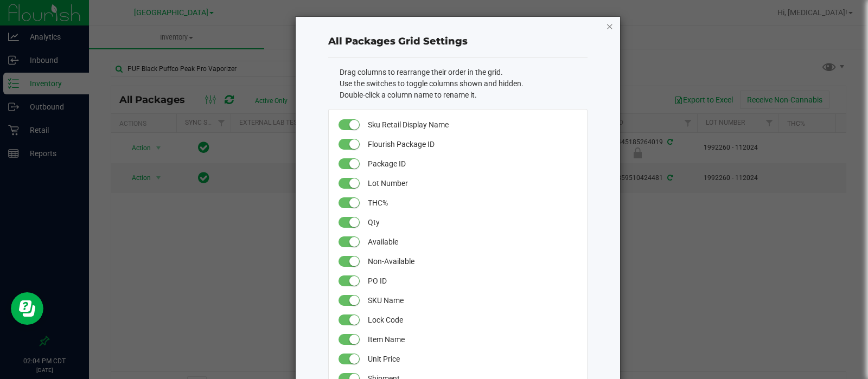  Describe the element at coordinates (471, 125) in the screenshot. I see `span: SKU Retail Display Name` at that location.